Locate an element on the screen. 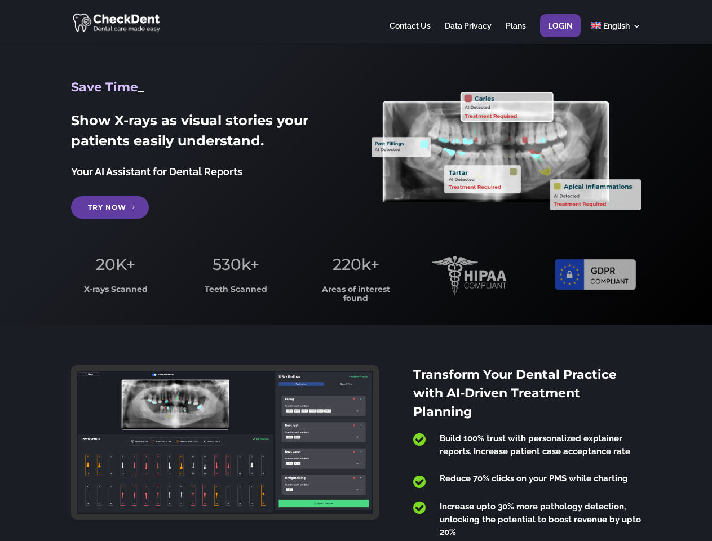  a: Contact Us is located at coordinates (410, 33).